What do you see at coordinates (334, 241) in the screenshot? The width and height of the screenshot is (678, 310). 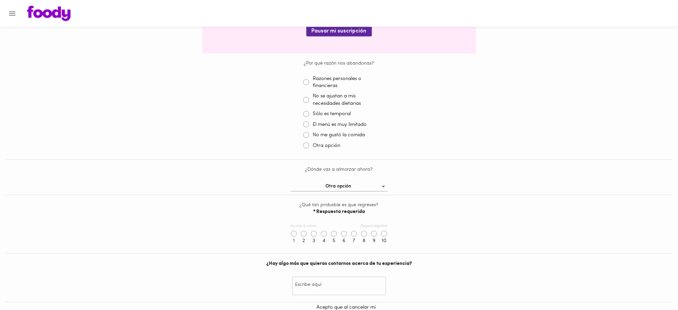 I see `p: 5` at bounding box center [334, 241].